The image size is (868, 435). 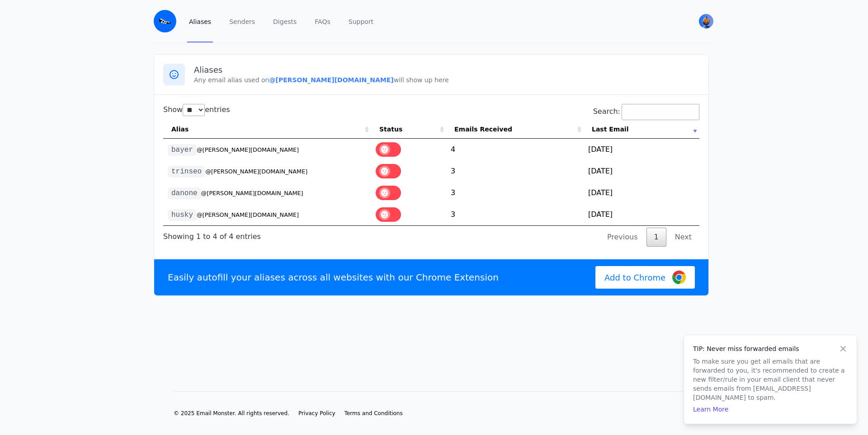 I want to click on p: Easily autofill your aliases across all websites with our Chrome Extension, so click(x=333, y=277).